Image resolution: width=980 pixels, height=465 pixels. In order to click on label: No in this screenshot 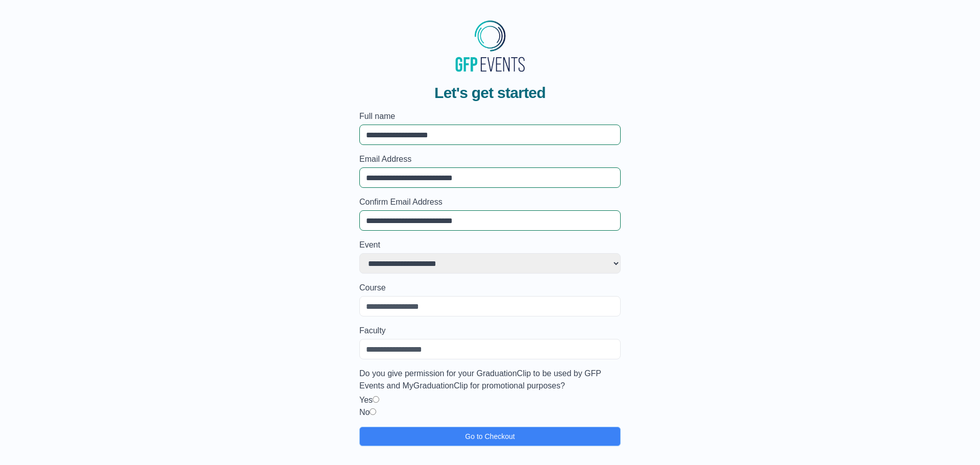, I will do `click(364, 412)`.